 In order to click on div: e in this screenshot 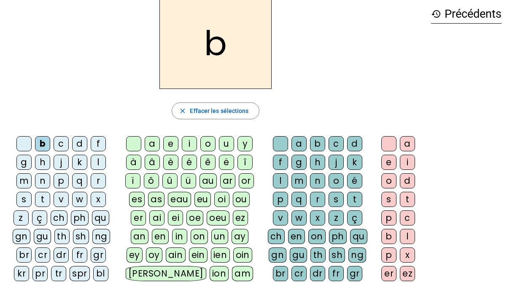, I will do `click(171, 144)`.